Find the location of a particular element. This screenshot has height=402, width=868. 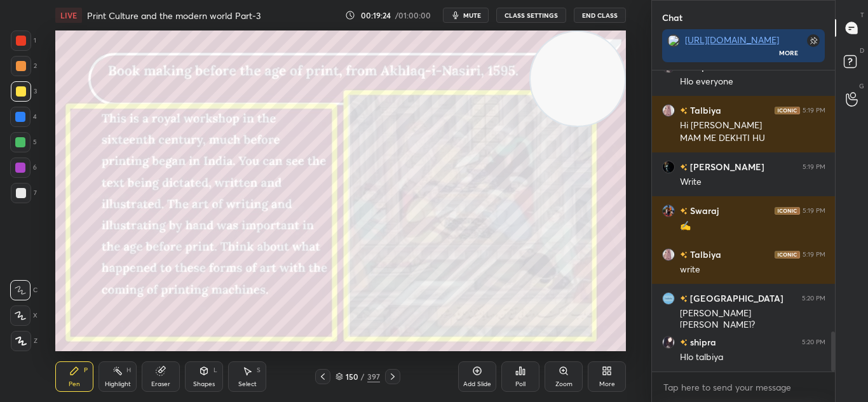

img: 1238451498f3470e91ceb6895e9934c0.jpg is located at coordinates (669, 299).